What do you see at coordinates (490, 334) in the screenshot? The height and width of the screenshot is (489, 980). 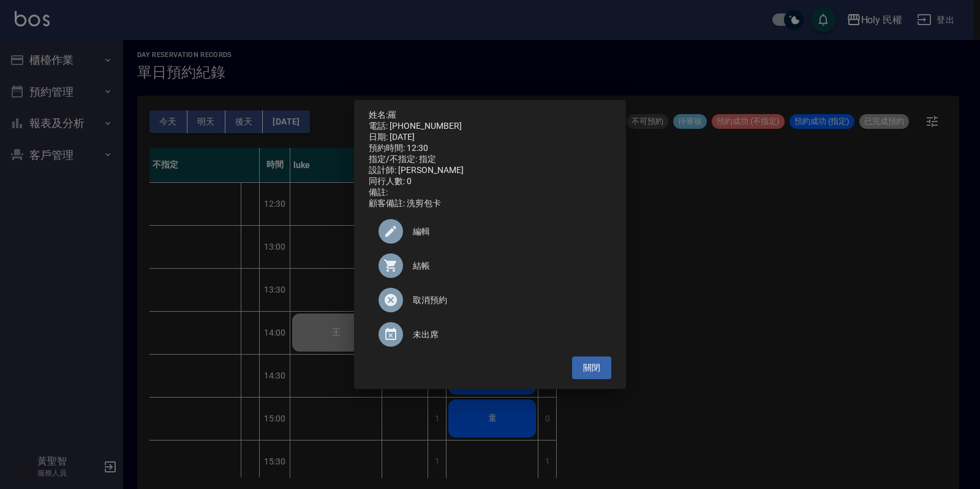 I see `div: 未出席` at bounding box center [490, 334].